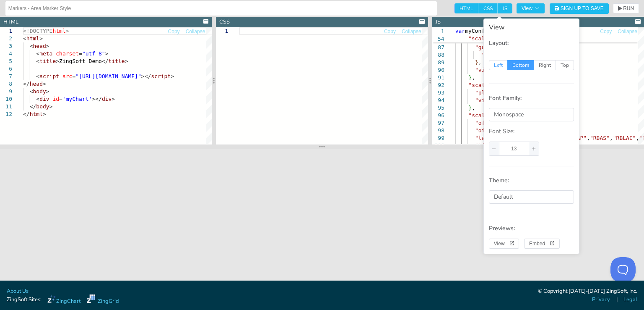  I want to click on div: 91, so click(439, 78).